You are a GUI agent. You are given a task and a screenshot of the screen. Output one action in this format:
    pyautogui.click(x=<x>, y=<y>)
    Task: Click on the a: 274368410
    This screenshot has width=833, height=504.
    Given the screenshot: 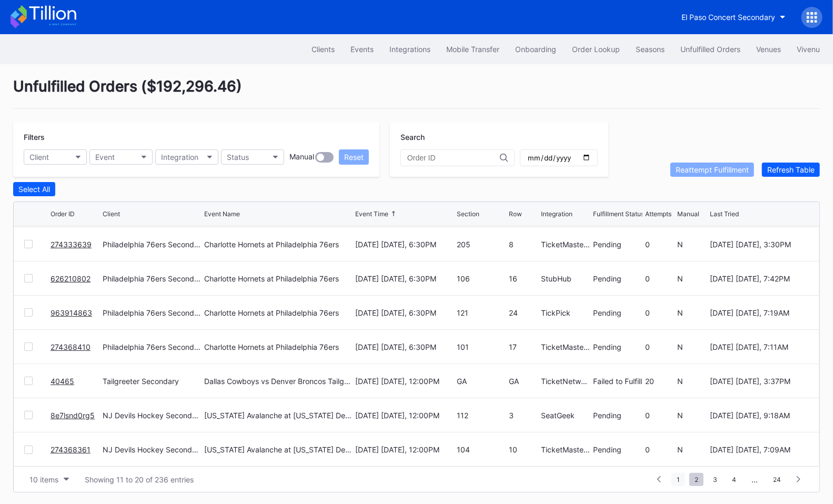 What is the action you would take?
    pyautogui.click(x=71, y=346)
    